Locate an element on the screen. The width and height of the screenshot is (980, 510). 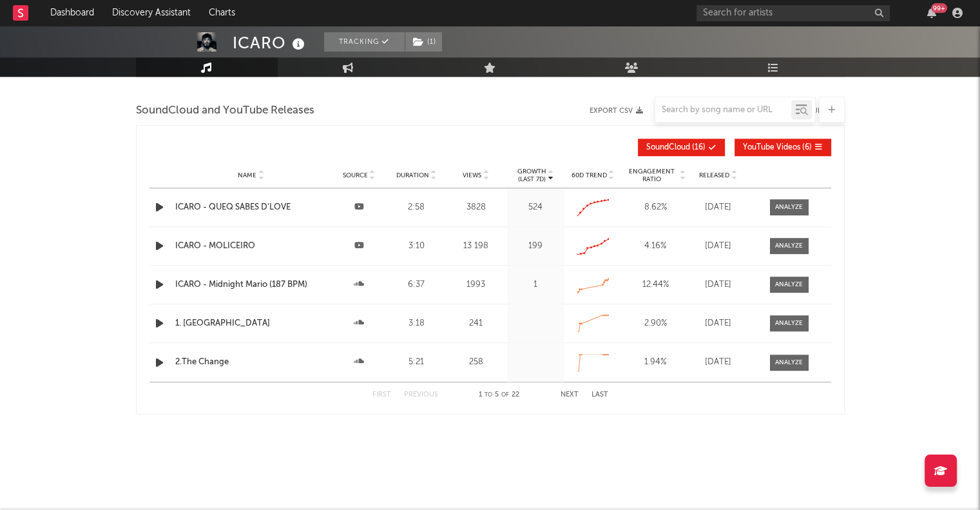
button: Tracking is located at coordinates (364, 42).